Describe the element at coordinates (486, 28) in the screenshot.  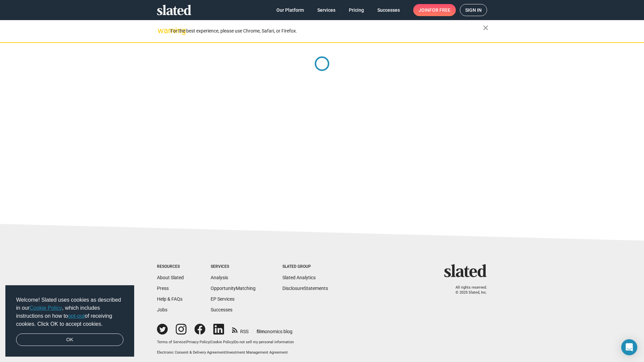
I see `mat-icon: close` at that location.